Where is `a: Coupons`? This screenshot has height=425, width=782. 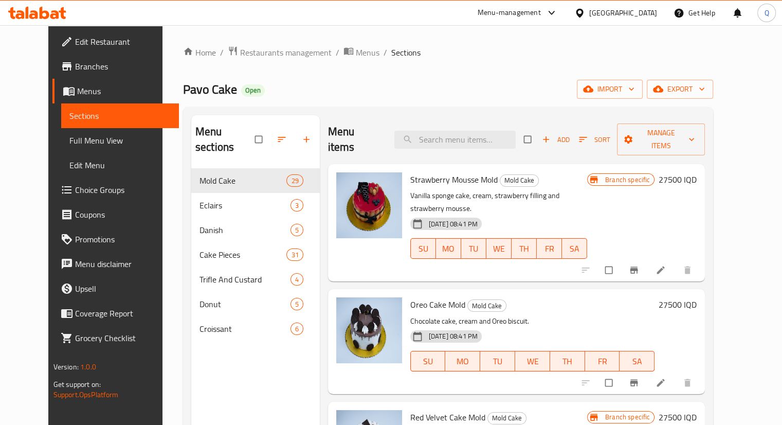
a: Coupons is located at coordinates (116, 214).